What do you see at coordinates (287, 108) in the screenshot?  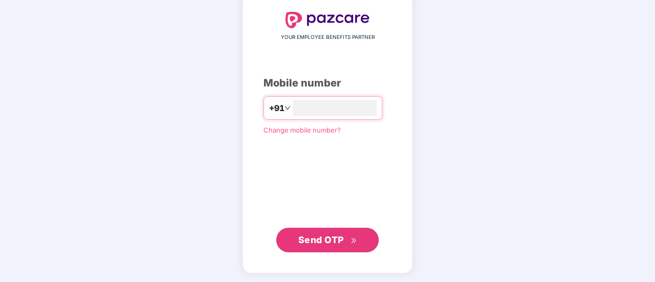 I see `span: down` at bounding box center [287, 108].